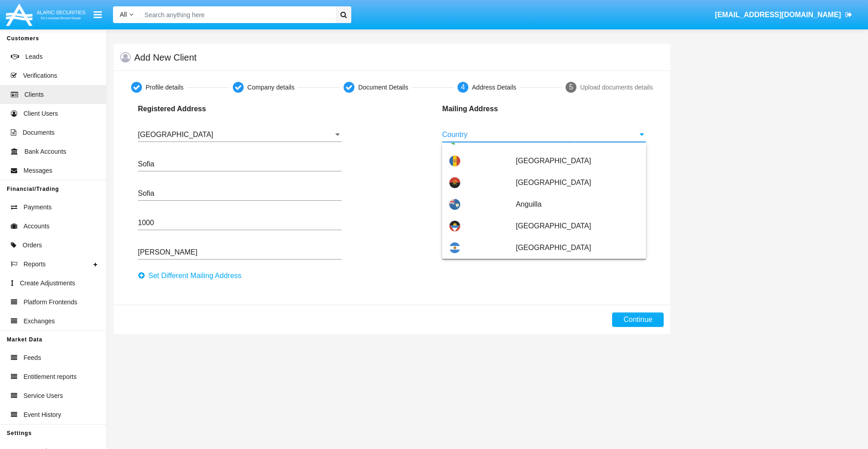 Image resolution: width=868 pixels, height=449 pixels. Describe the element at coordinates (32, 358) in the screenshot. I see `span: Feeds` at that location.